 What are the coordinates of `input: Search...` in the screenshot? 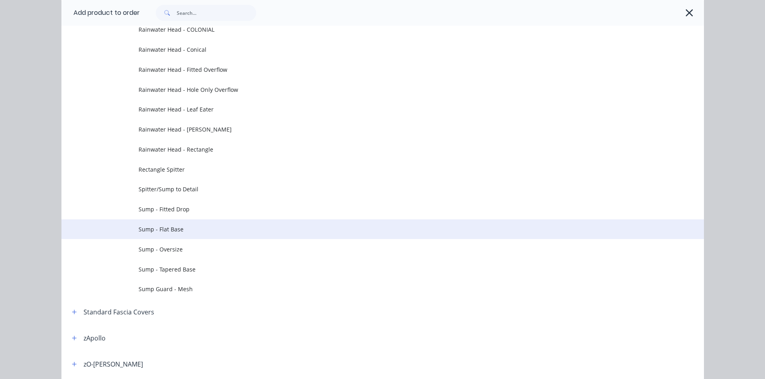 It's located at (216, 13).